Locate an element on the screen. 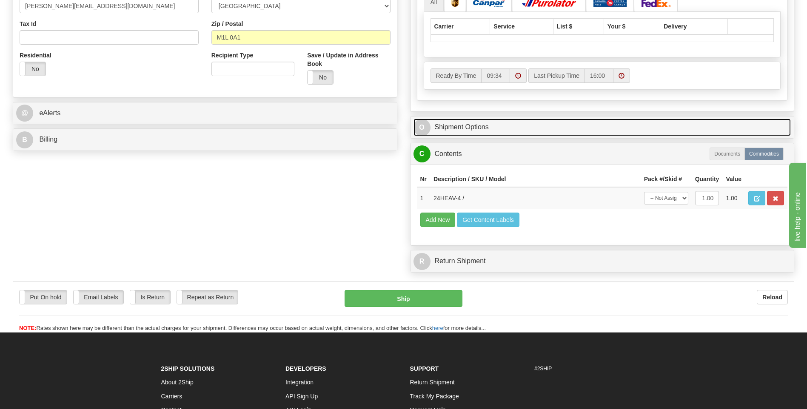 This screenshot has height=409, width=807. a: RReturn Shipment is located at coordinates (602, 261).